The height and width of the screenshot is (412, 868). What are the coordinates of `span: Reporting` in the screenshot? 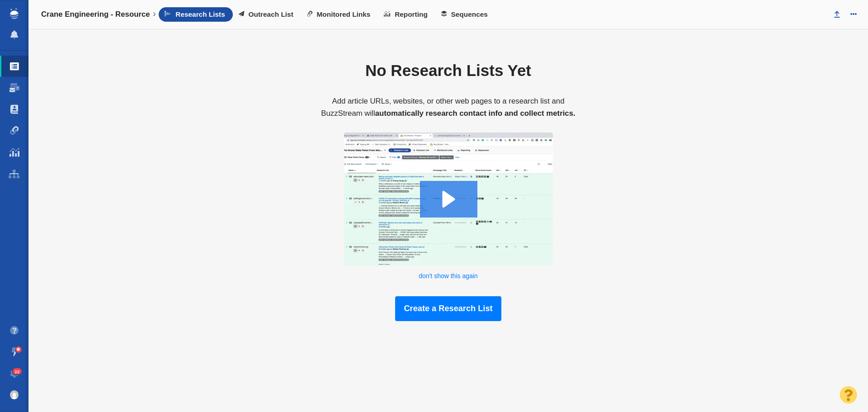 It's located at (411, 15).